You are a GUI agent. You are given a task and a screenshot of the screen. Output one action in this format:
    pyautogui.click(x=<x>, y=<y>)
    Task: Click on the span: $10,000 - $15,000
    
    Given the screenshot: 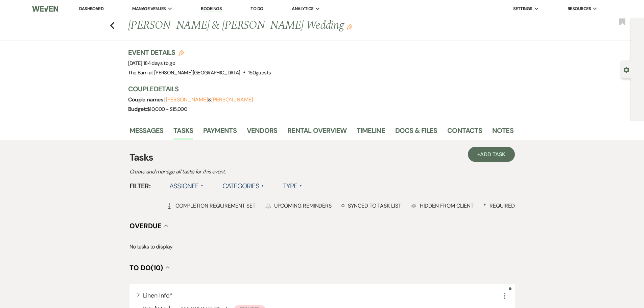 What is the action you would take?
    pyautogui.click(x=167, y=109)
    